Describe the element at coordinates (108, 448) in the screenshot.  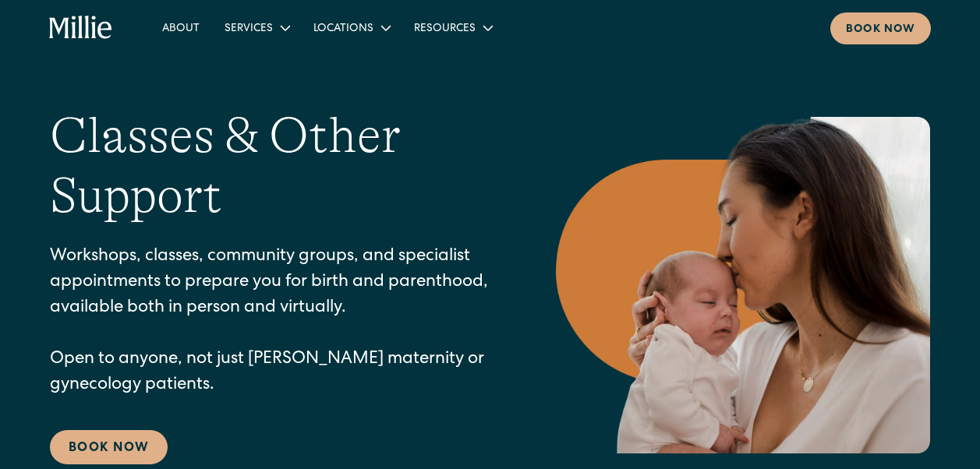
I see `a: Book Now` at that location.